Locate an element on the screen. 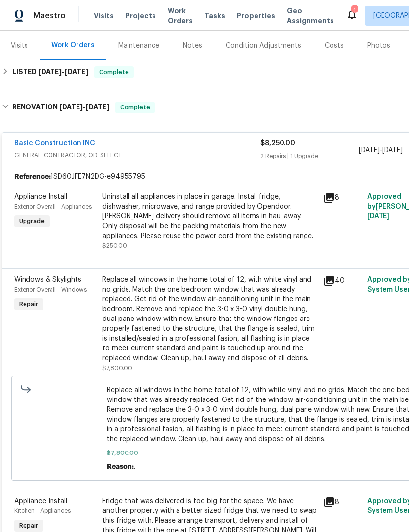 Image resolution: width=409 pixels, height=532 pixels. div: Notes is located at coordinates (192, 46).